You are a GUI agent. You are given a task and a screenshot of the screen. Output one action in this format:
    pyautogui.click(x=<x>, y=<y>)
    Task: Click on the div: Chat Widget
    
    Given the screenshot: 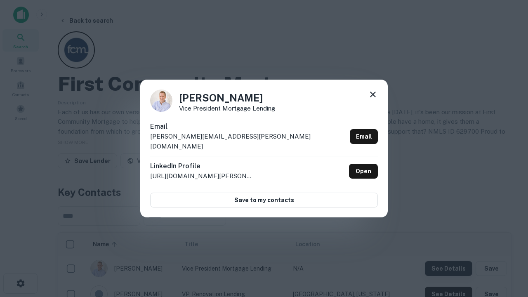 What is the action you would take?
    pyautogui.click(x=507, y=251)
    